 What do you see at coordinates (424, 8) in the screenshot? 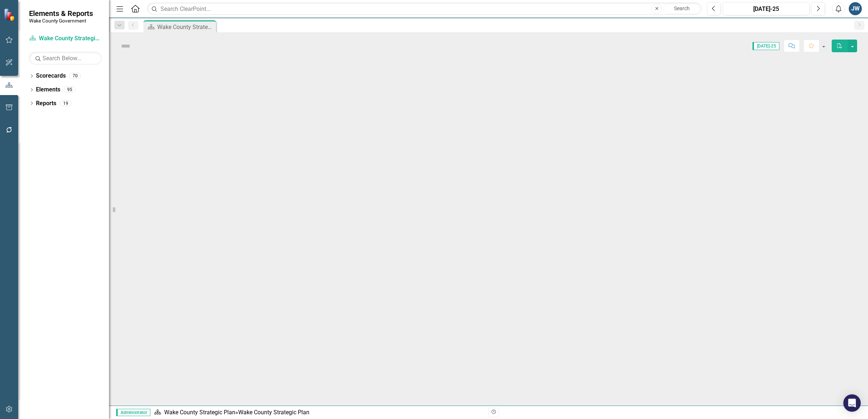
I see `input: Search ClearPoint...` at bounding box center [424, 8].